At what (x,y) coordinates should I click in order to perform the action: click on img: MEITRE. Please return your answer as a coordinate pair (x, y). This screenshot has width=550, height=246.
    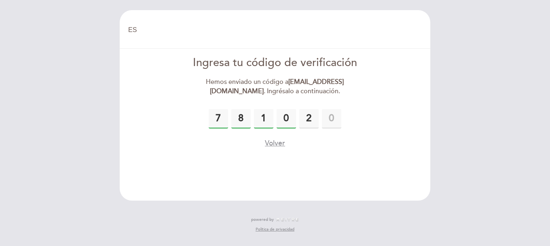
    Looking at the image, I should click on (287, 219).